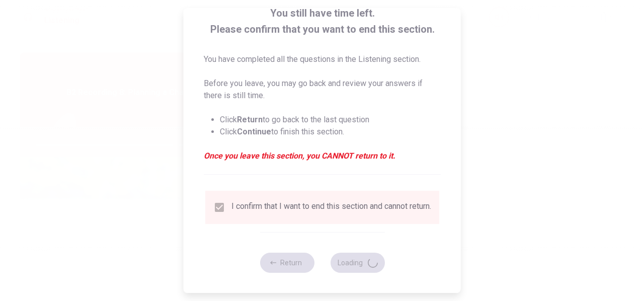 Image resolution: width=644 pixels, height=301 pixels. Describe the element at coordinates (331, 207) in the screenshot. I see `div: I confirm that I want to end this section and cannot return.` at that location.